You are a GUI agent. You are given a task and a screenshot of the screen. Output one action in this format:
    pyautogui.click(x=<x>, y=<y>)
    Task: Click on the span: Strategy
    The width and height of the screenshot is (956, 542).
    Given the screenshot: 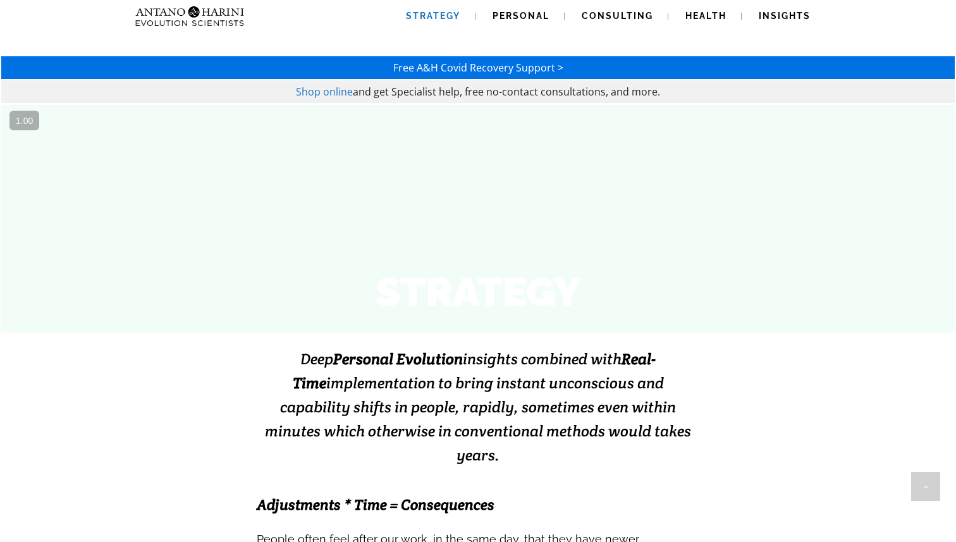 What is the action you would take?
    pyautogui.click(x=433, y=16)
    